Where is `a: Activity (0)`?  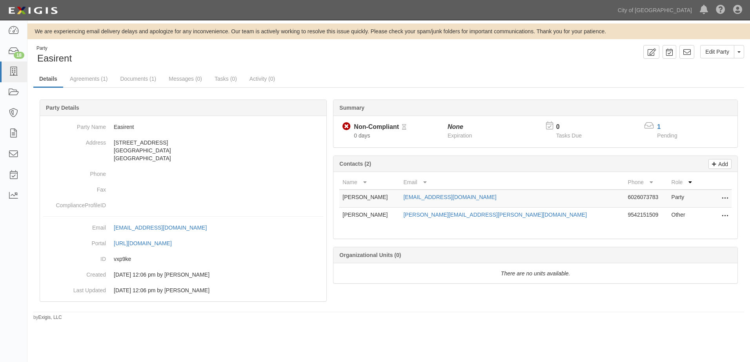
a: Activity (0) is located at coordinates (262, 79).